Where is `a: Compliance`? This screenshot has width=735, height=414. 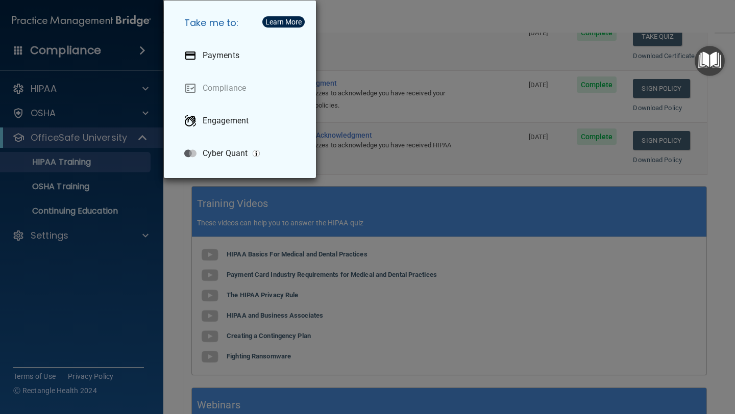 a: Compliance is located at coordinates (242, 88).